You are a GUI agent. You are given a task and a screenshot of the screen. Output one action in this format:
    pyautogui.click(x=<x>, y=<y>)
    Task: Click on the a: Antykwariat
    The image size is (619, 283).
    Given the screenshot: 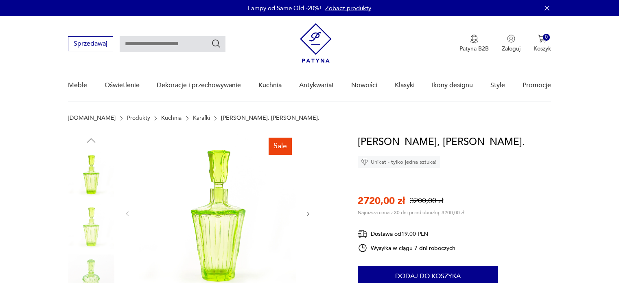 What is the action you would take?
    pyautogui.click(x=316, y=85)
    